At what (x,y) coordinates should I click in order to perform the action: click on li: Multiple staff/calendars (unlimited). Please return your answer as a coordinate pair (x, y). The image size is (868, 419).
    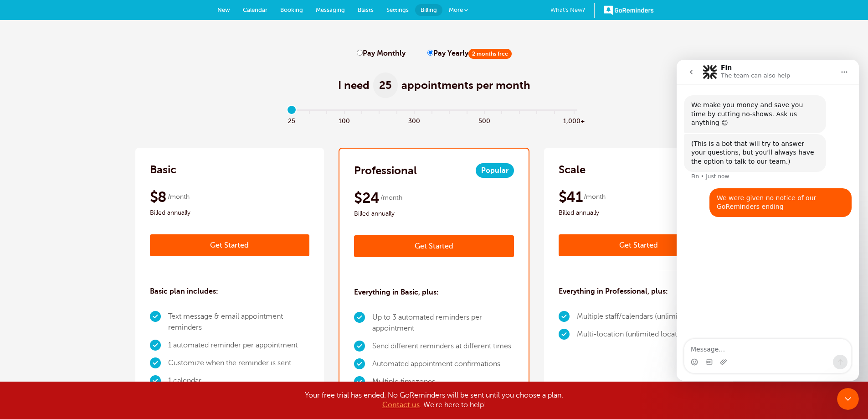
    Looking at the image, I should click on (635, 316).